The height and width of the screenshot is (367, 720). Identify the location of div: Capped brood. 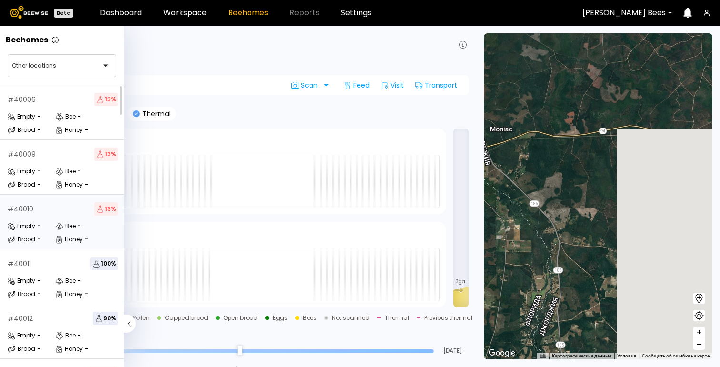
(186, 318).